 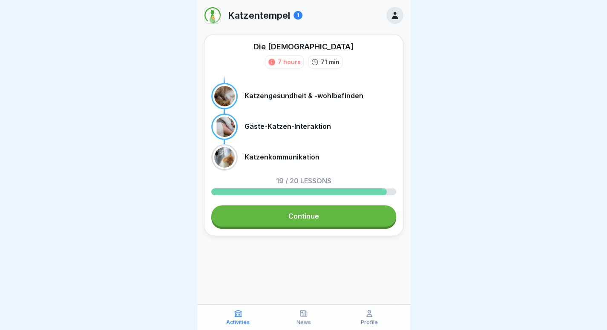 What do you see at coordinates (259, 15) in the screenshot?
I see `p: Katzentempel` at bounding box center [259, 15].